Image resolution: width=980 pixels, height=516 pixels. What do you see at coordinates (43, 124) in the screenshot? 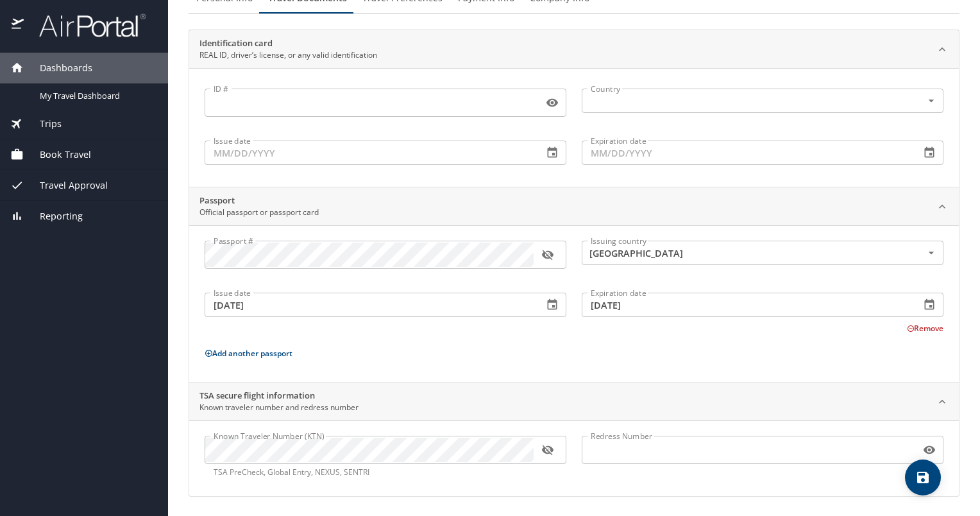
I see `span: Trips` at bounding box center [43, 124].